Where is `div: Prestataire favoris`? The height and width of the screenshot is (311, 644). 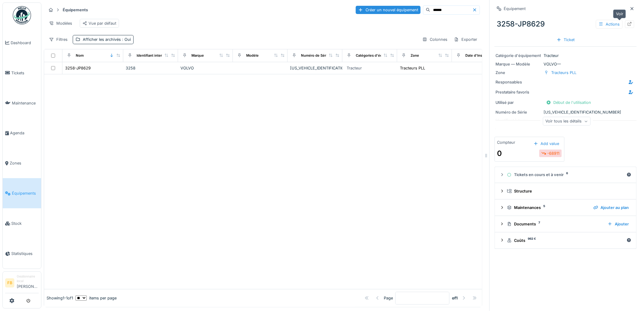 div: Prestataire favoris is located at coordinates (518, 92).